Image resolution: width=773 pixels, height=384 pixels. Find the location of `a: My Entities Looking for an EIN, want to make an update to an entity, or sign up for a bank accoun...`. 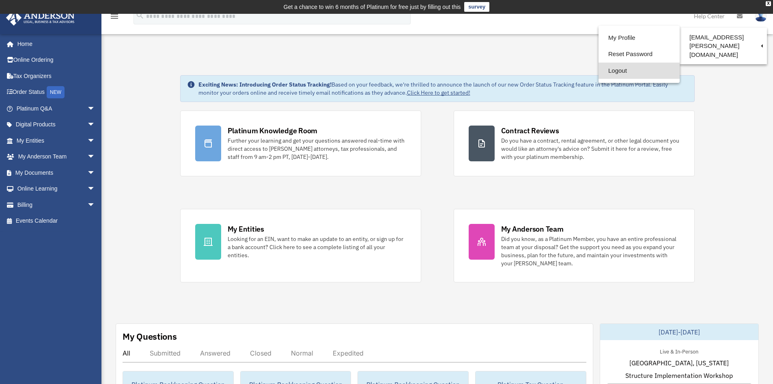

a: My Entities Looking for an EIN, want to make an update to an entity, or sign up for a bank accoun... is located at coordinates (301, 245).